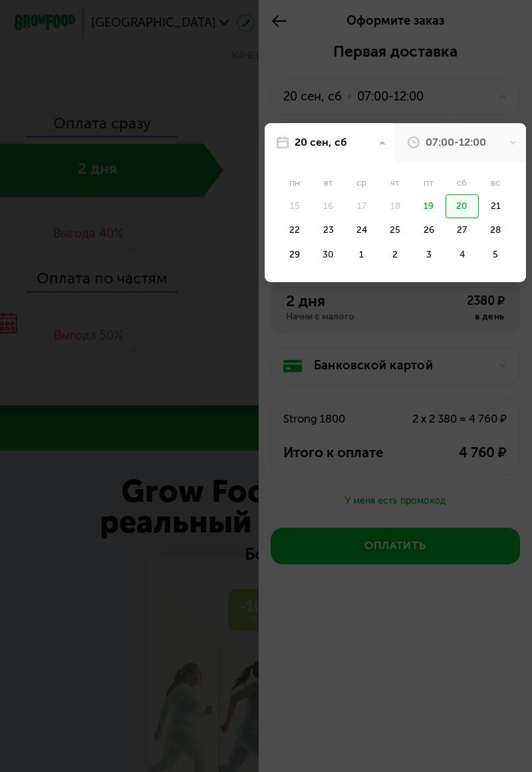 The height and width of the screenshot is (772, 532). Describe the element at coordinates (428, 207) in the screenshot. I see `div: 19` at that location.